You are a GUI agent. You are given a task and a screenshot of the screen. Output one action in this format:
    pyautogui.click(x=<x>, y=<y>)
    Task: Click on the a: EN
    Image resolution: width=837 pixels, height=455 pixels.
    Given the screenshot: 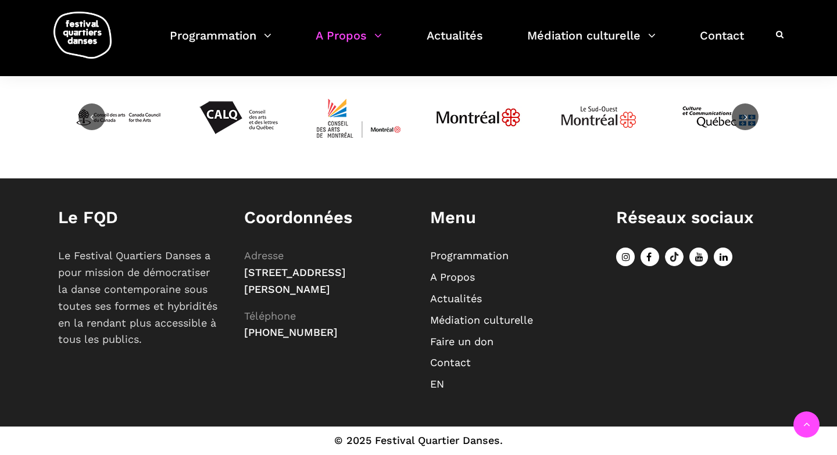 What is the action you would take?
    pyautogui.click(x=437, y=384)
    